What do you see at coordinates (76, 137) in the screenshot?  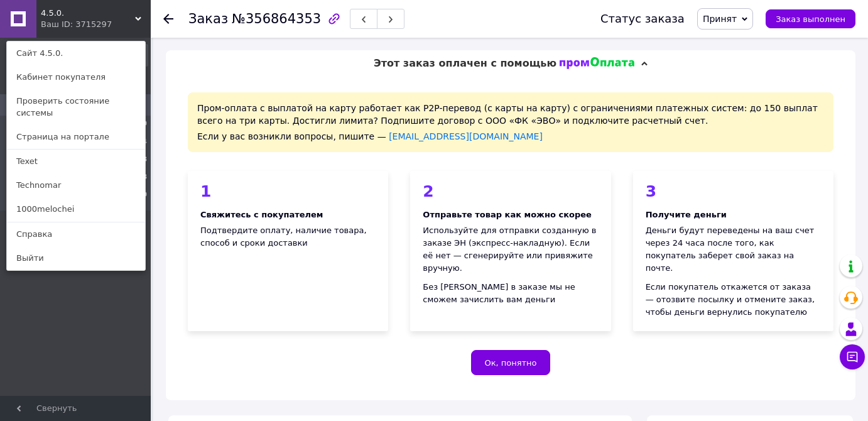 I see `a: Страница на портале` at bounding box center [76, 137].